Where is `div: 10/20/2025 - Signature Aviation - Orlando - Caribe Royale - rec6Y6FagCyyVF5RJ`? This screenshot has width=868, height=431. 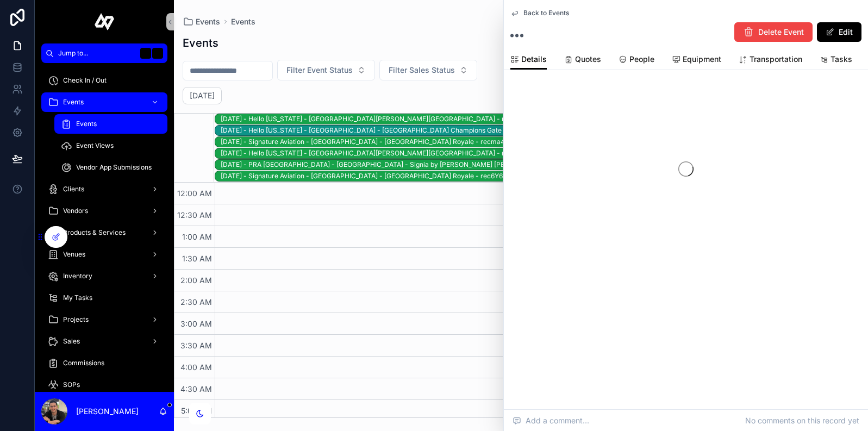
div: 10/20/2025 - Signature Aviation - Orlando - Caribe Royale - rec6Y6FagCyyVF5RJ is located at coordinates (543, 176).